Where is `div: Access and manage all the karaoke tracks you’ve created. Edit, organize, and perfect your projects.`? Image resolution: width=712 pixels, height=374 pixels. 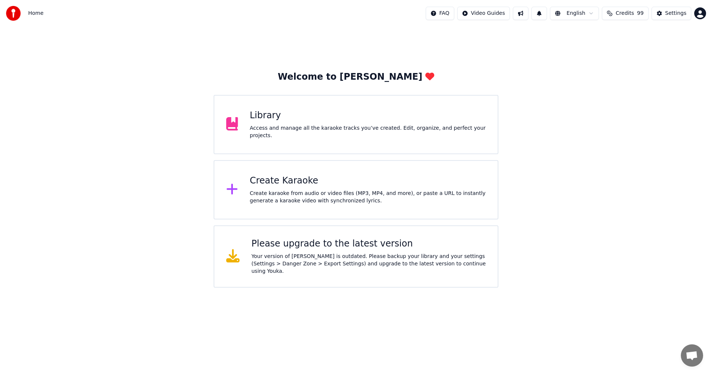
div: Access and manage all the karaoke tracks you’ve created. Edit, organize, and perfect your projects. is located at coordinates (368, 132).